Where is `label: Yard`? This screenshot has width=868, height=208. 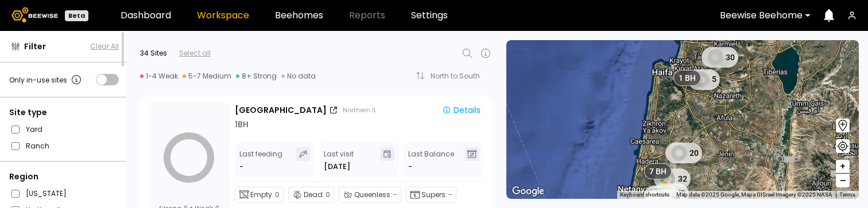
label: Yard is located at coordinates (34, 129).